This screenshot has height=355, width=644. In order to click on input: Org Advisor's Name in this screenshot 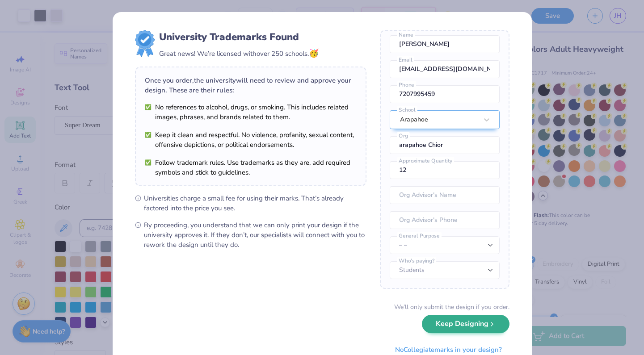, I will do `click(445, 195)`.